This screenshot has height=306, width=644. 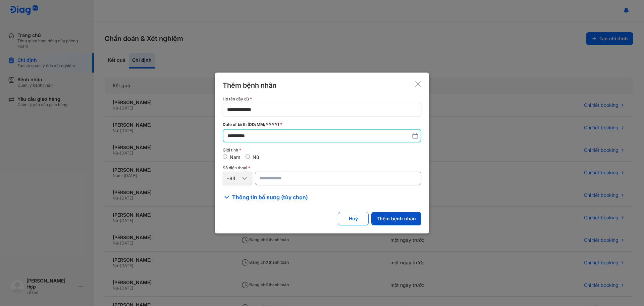 I want to click on div: Giới tính, so click(x=322, y=150).